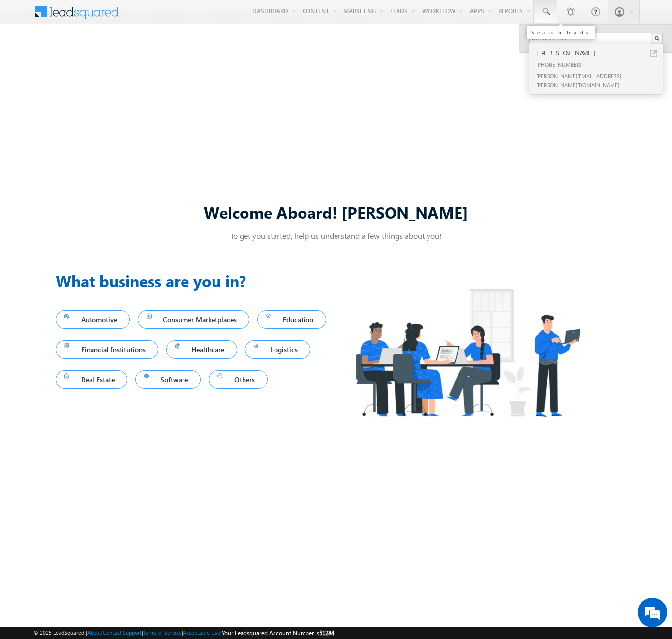  I want to click on a: Acceptable Use, so click(202, 632).